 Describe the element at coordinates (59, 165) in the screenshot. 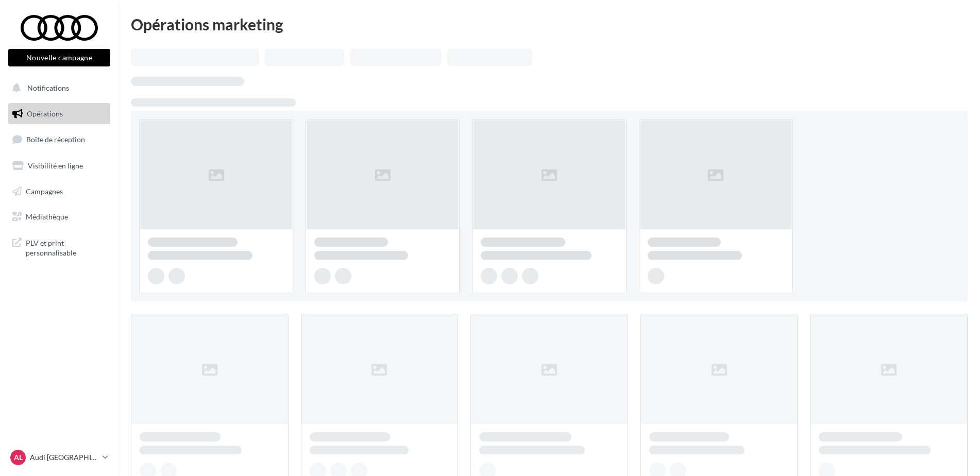

I see `a: Visibilité en ligne` at that location.